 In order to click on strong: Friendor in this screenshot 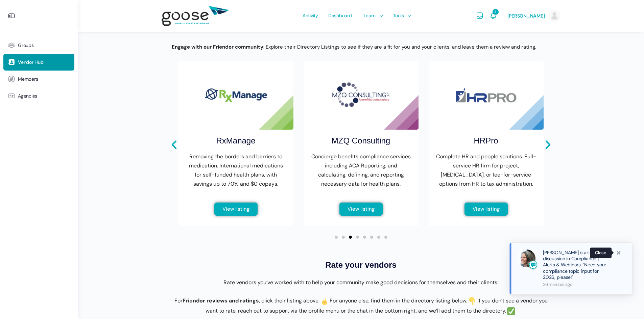, I will do `click(194, 301)`.